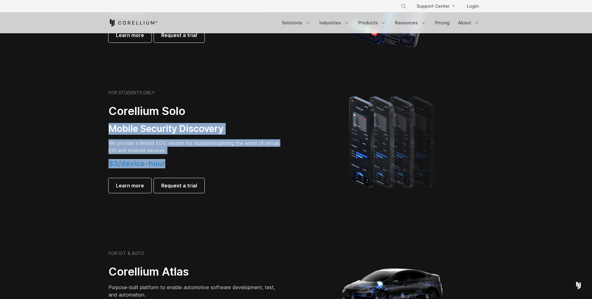  Describe the element at coordinates (469, 23) in the screenshot. I see `a: About` at that location.